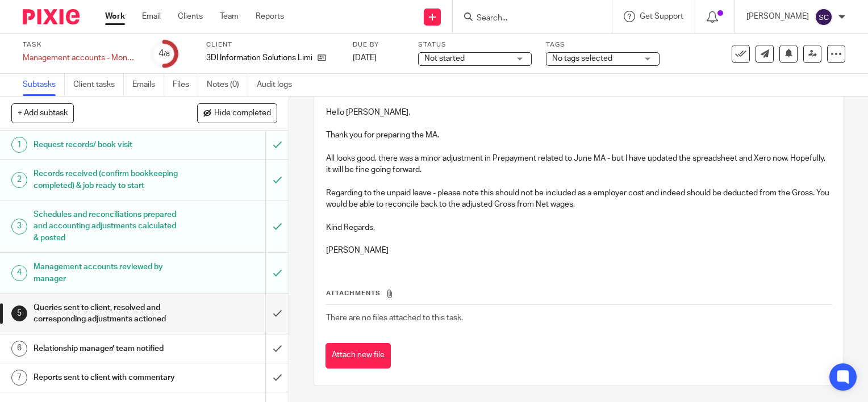  Describe the element at coordinates (272, 45) in the screenshot. I see `label: Client` at that location.